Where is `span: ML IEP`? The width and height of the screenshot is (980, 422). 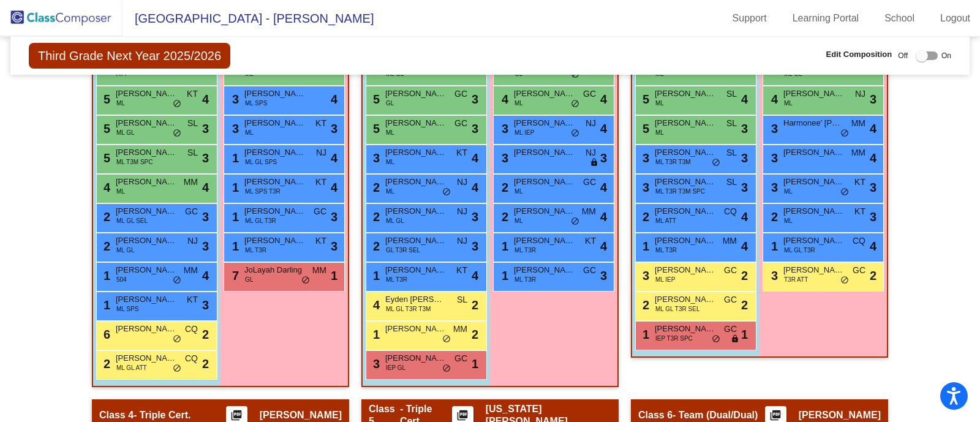
span: ML IEP is located at coordinates (524, 132).